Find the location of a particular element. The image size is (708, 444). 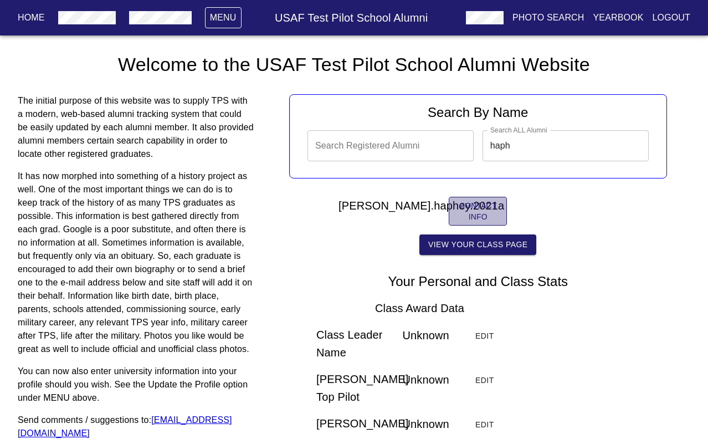

p: It has now morphed into something of a history project as well. One of the most important things ... is located at coordinates (136, 263).